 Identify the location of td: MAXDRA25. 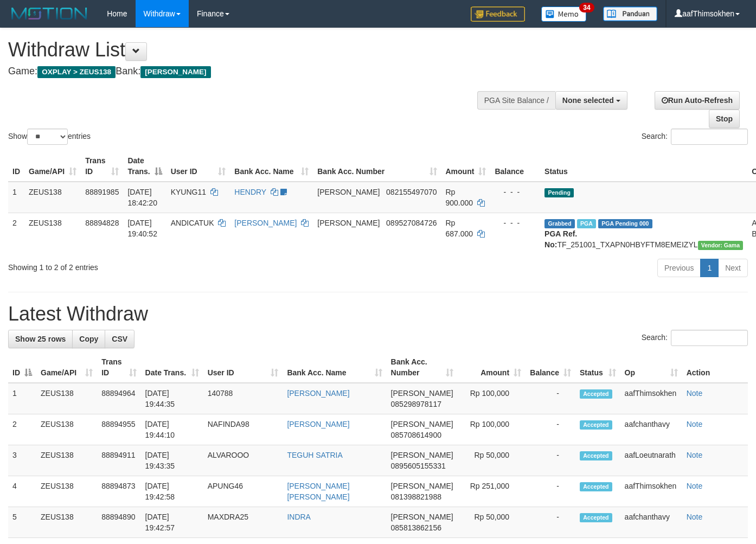
(243, 522).